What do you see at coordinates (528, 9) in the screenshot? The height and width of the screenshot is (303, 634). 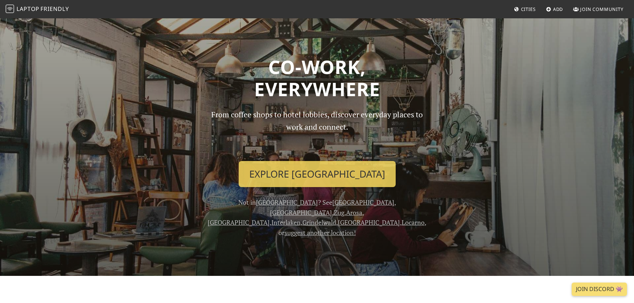 I see `span: Cities` at bounding box center [528, 9].